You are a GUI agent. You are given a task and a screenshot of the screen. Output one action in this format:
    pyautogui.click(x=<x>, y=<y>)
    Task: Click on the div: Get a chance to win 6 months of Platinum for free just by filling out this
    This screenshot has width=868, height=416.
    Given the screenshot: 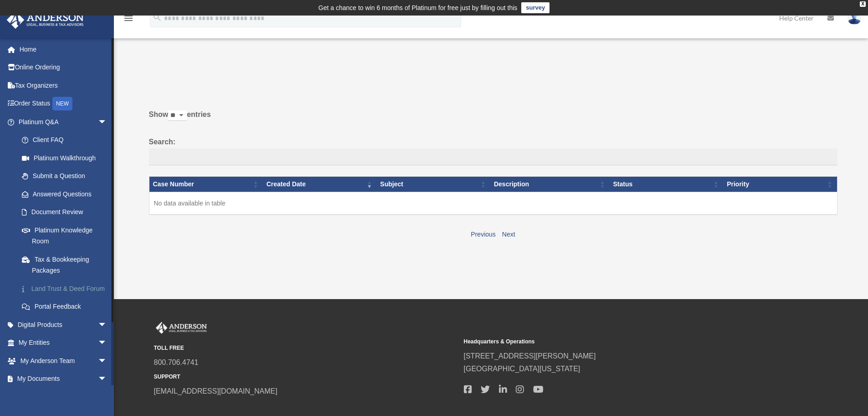 What is the action you would take?
    pyautogui.click(x=418, y=8)
    